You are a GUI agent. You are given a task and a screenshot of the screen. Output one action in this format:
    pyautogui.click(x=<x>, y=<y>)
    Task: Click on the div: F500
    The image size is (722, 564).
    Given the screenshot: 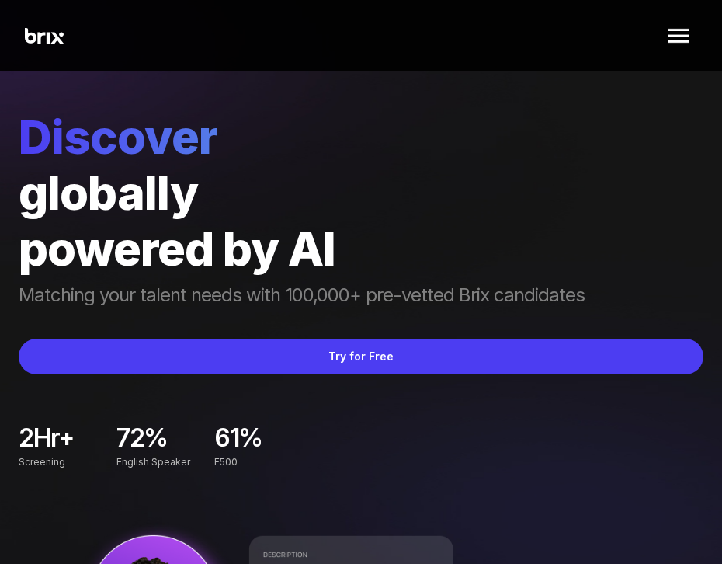 What is the action you would take?
    pyautogui.click(x=257, y=462)
    